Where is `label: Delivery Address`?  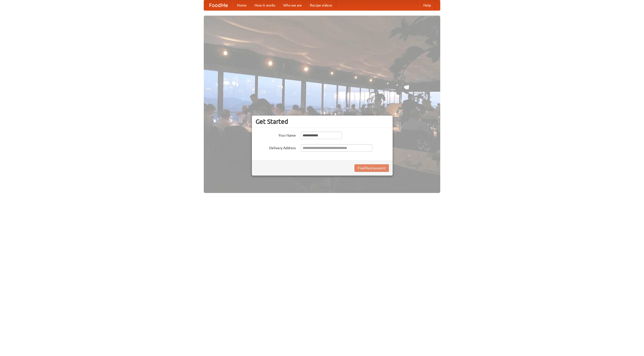 label: Delivery Address is located at coordinates (276, 147).